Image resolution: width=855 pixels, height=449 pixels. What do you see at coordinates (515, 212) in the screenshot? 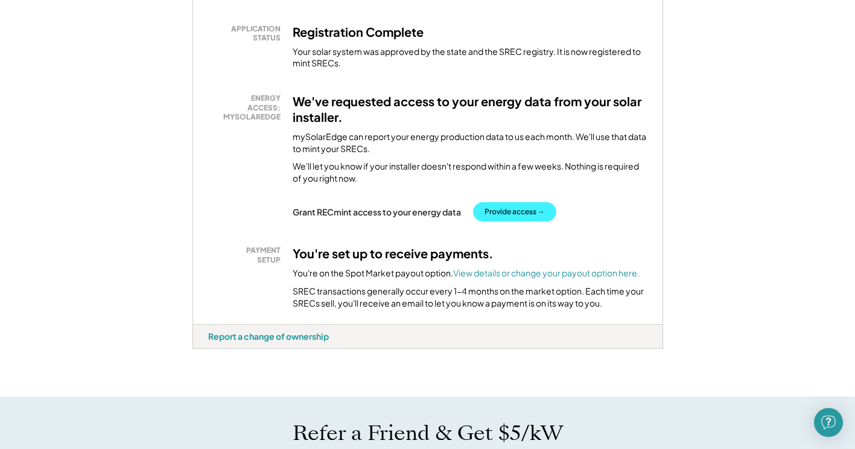
I see `button: Provide access →` at bounding box center [515, 212].